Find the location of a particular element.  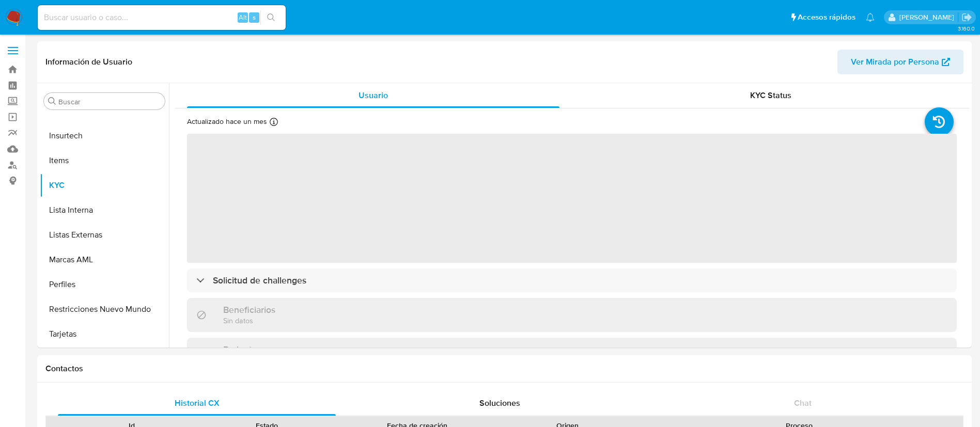

h3: Beneficiarios is located at coordinates (249, 310).